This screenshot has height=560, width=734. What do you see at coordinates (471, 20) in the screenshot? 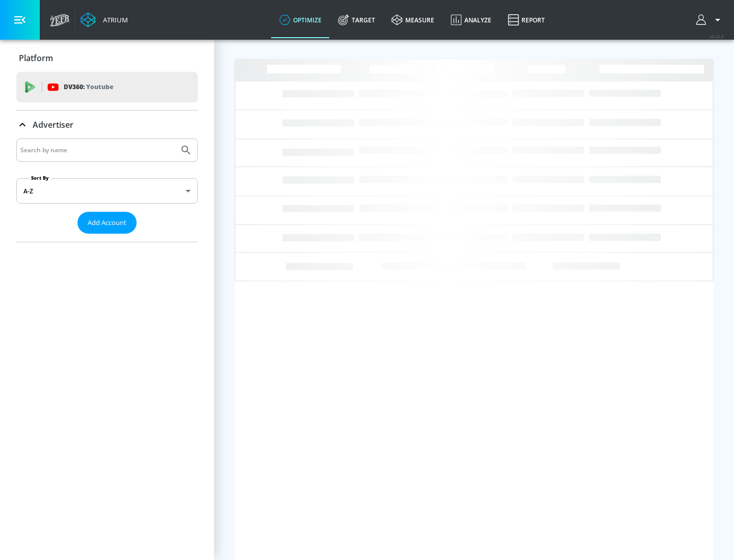
I see `a: Analyze` at bounding box center [471, 20].